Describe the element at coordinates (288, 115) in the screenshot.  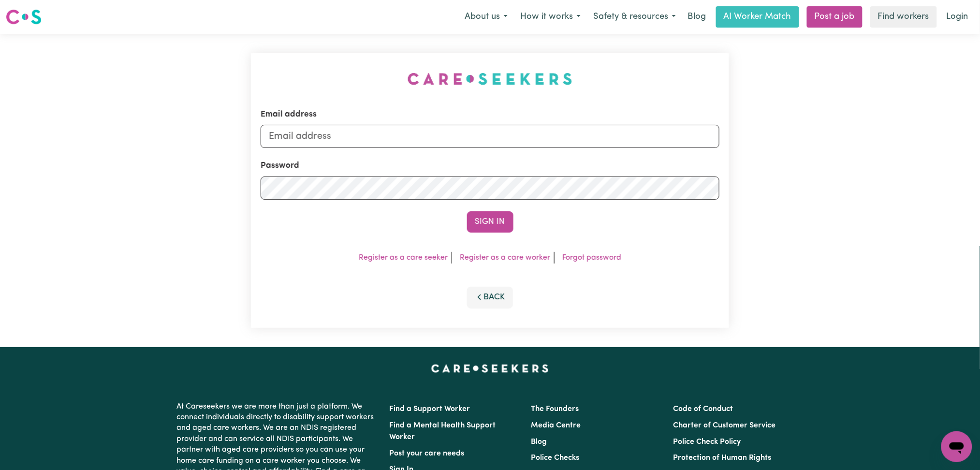
I see `label: Email address` at that location.